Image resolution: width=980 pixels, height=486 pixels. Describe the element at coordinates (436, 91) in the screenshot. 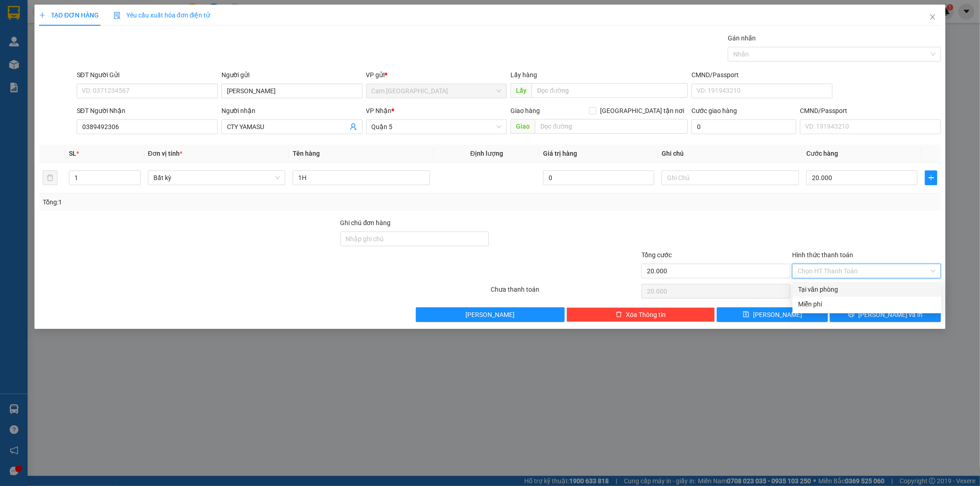

I see `span: Cam Thành Bắc` at that location.